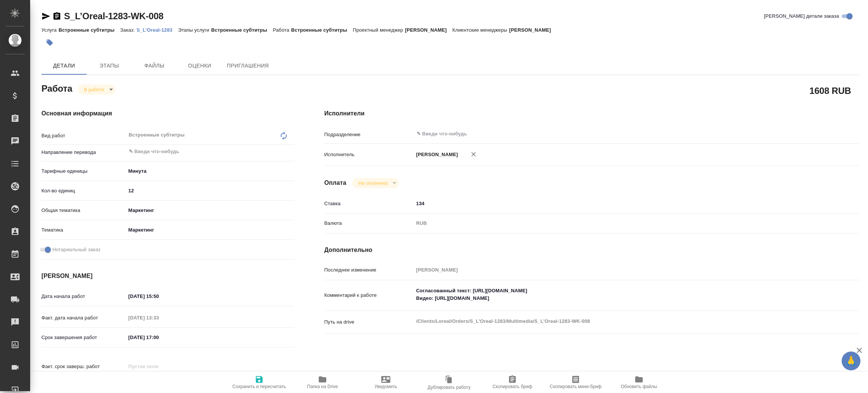 The width and height of the screenshot is (868, 393). I want to click on a: S_L’Oreal-1283-WK-008, so click(114, 16).